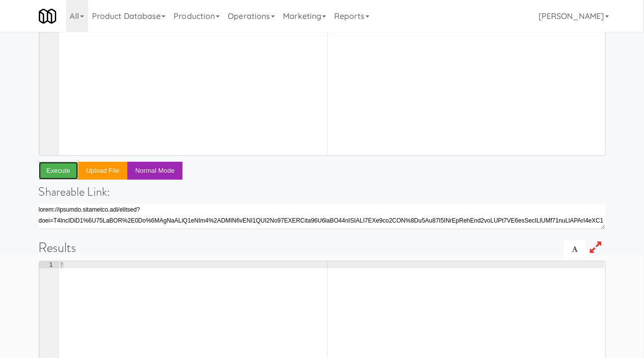  Describe the element at coordinates (59, 171) in the screenshot. I see `button: Execute` at that location.